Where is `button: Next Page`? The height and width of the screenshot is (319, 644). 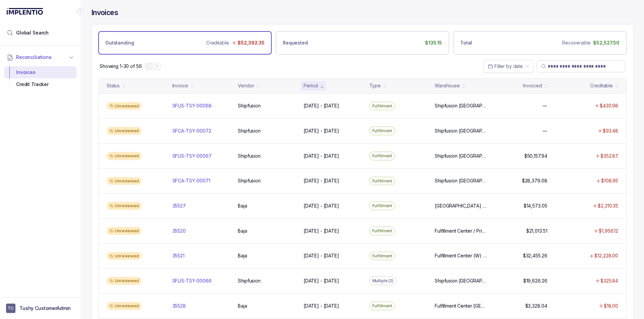 button: Next Page is located at coordinates (157, 66).